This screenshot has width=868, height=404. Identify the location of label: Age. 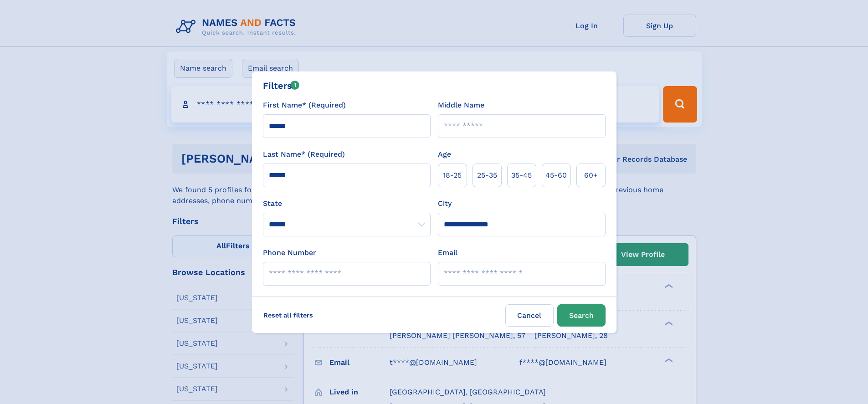
(444, 154).